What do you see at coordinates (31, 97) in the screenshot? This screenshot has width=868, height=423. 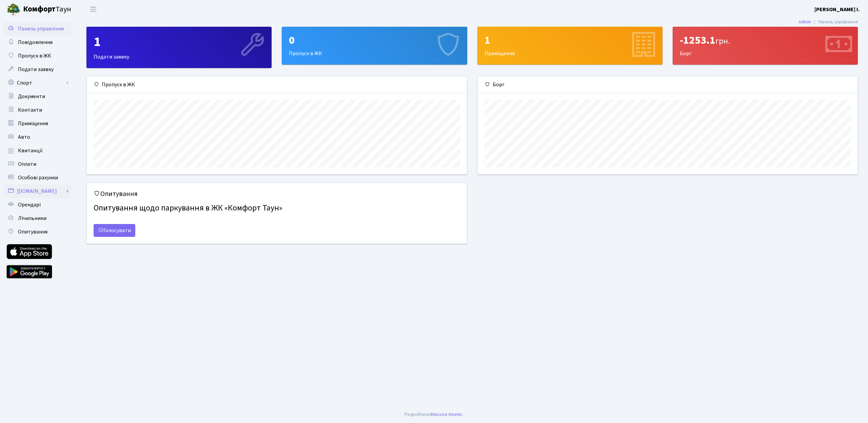 I see `span: Документи` at bounding box center [31, 97].